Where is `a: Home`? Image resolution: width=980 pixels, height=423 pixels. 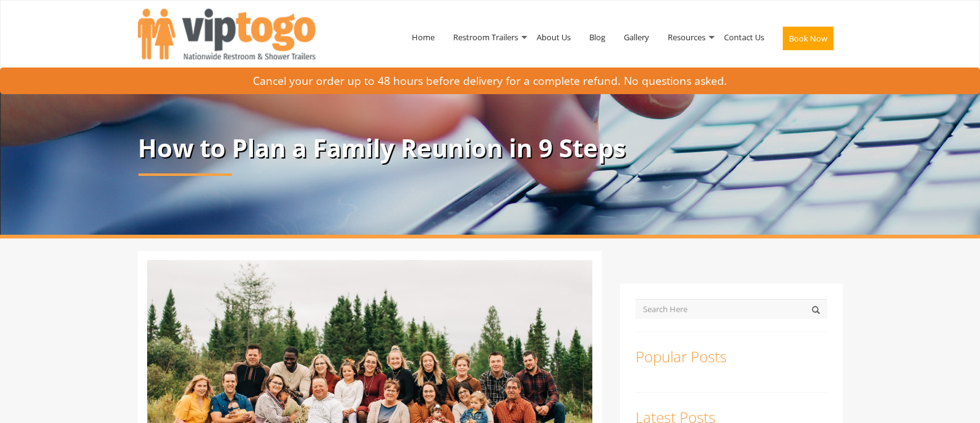 a: Home is located at coordinates (423, 37).